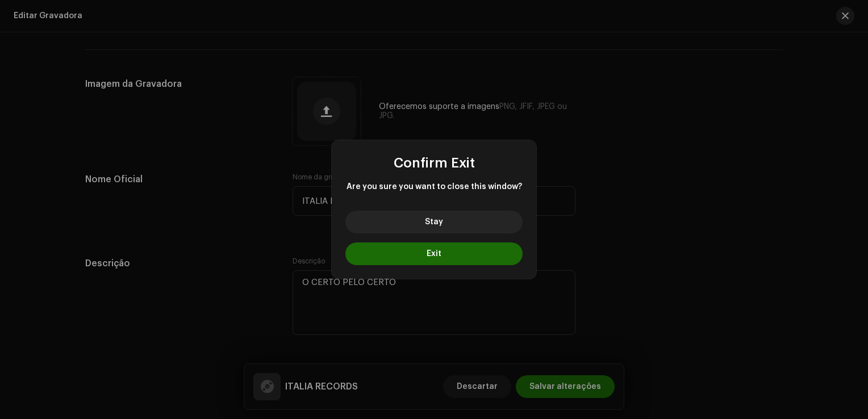  Describe the element at coordinates (434, 254) in the screenshot. I see `button: Exit` at that location.